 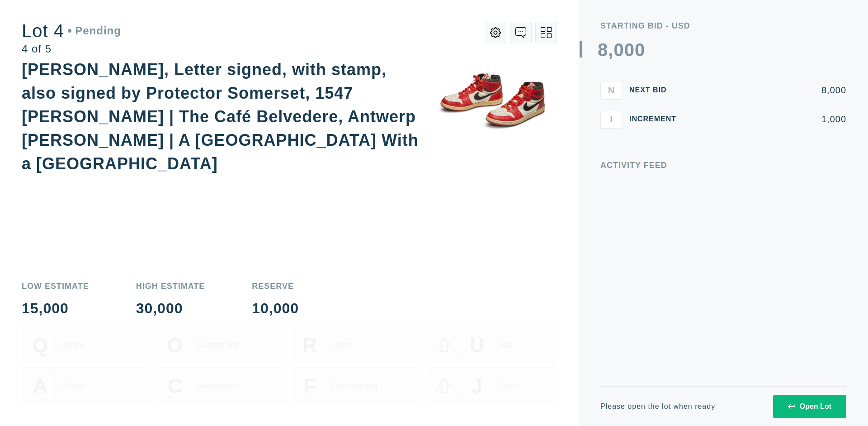 What do you see at coordinates (602, 50) in the screenshot?
I see `div: 8` at bounding box center [602, 50].